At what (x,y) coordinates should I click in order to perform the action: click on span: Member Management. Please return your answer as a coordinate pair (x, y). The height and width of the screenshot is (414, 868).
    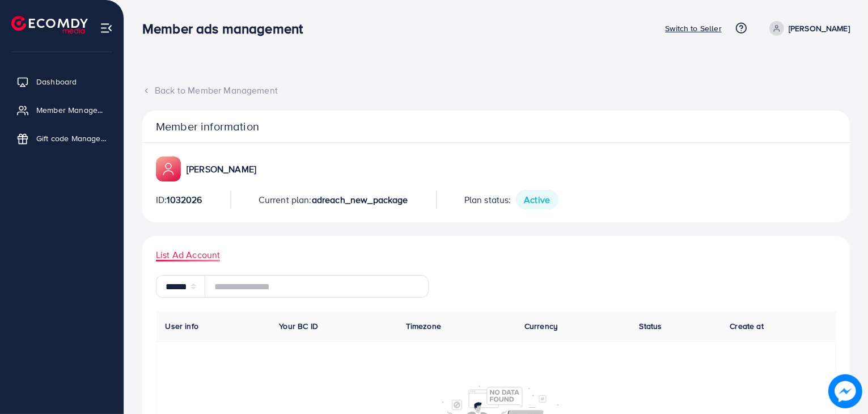
    Looking at the image, I should click on (72, 110).